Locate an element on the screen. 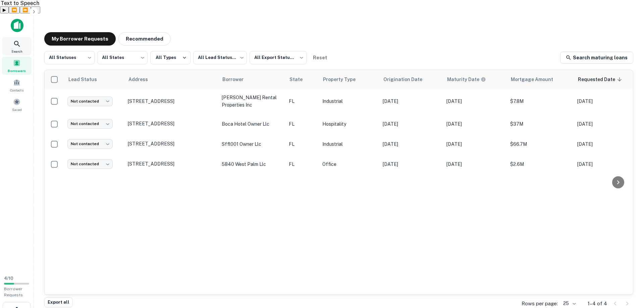  th: Requested Date is located at coordinates (605, 79).